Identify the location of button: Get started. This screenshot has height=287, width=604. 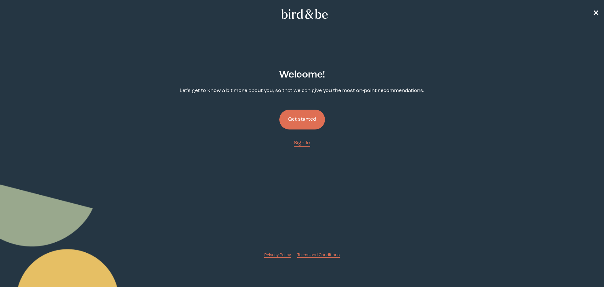
(302, 119).